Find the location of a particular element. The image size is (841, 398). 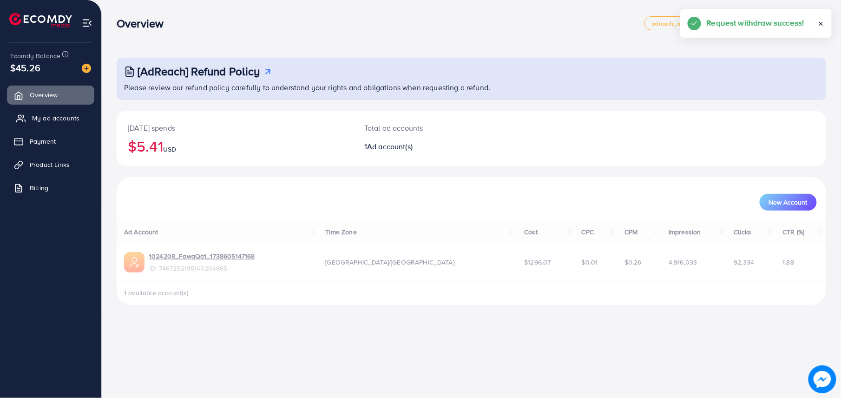

span: Billing is located at coordinates (39, 188).